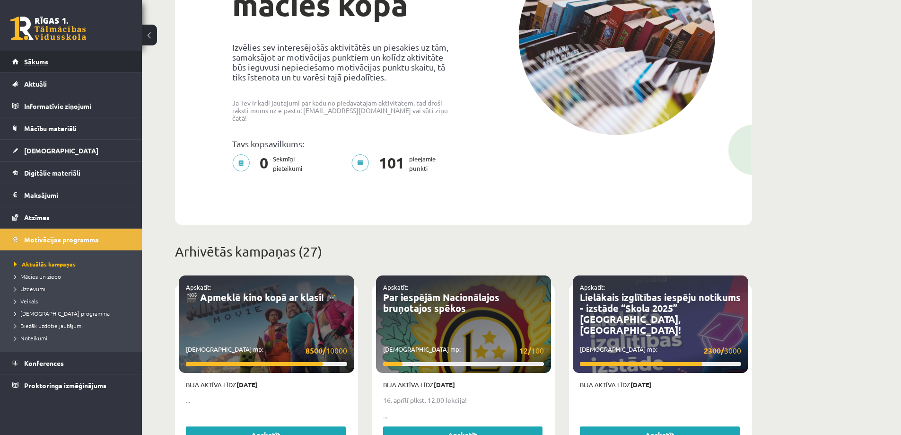 The width and height of the screenshot is (901, 435). I want to click on a: Informatīvie ziņojumi, so click(71, 106).